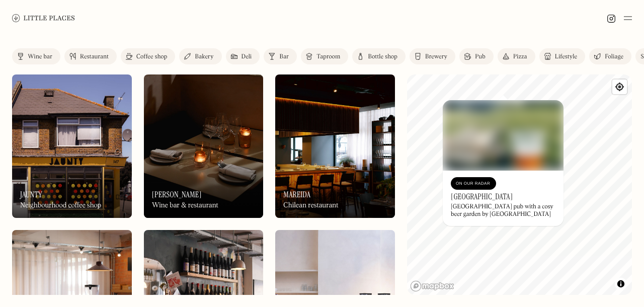  Describe the element at coordinates (566, 57) in the screenshot. I see `div: Lifestyle` at that location.